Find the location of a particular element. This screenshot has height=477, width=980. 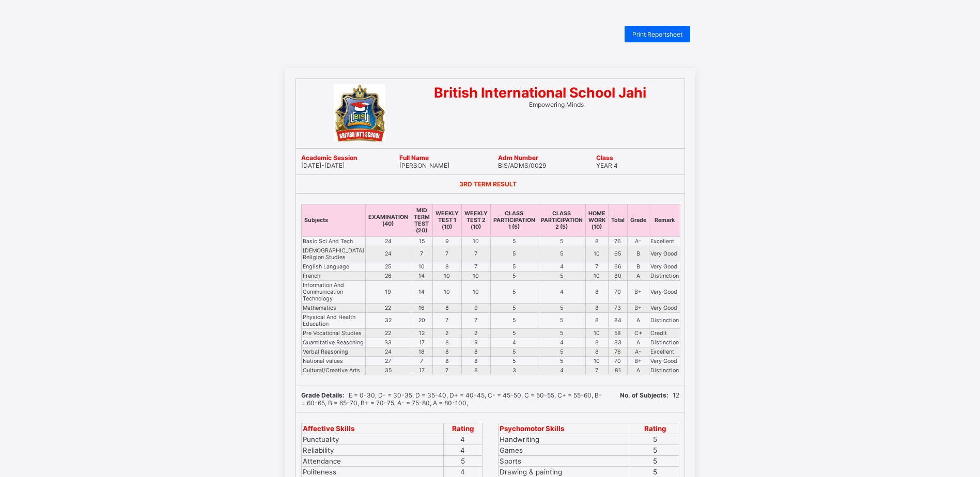

td: English Language is located at coordinates (333, 267).